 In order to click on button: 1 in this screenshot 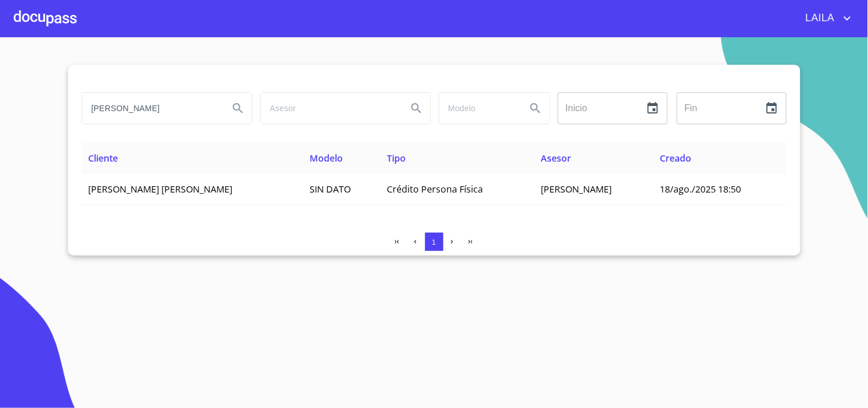, I will do `click(435, 242)`.